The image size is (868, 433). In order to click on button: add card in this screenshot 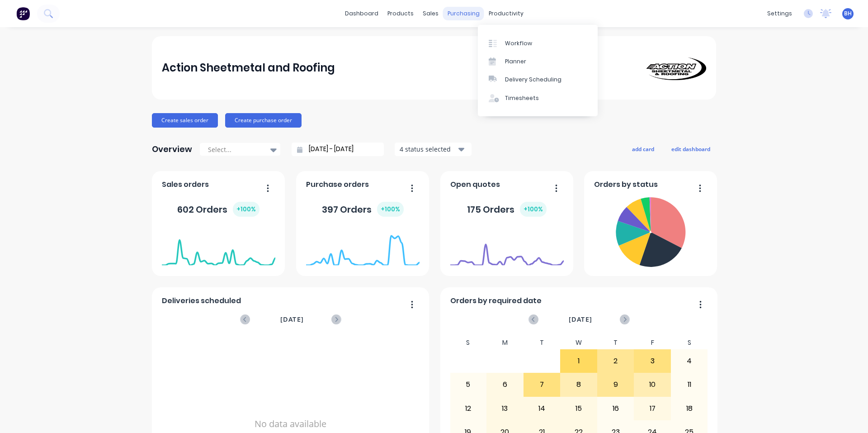, I will do `click(643, 149)`.